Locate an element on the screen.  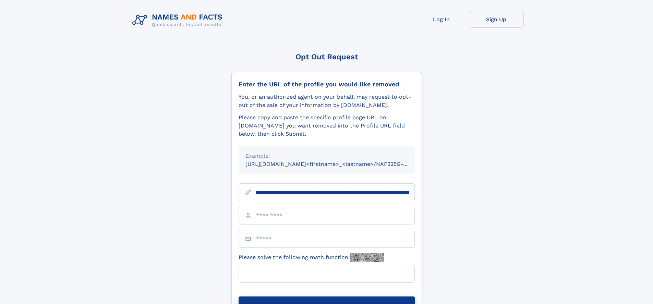
img: Logo Names and Facts is located at coordinates (179, 20).